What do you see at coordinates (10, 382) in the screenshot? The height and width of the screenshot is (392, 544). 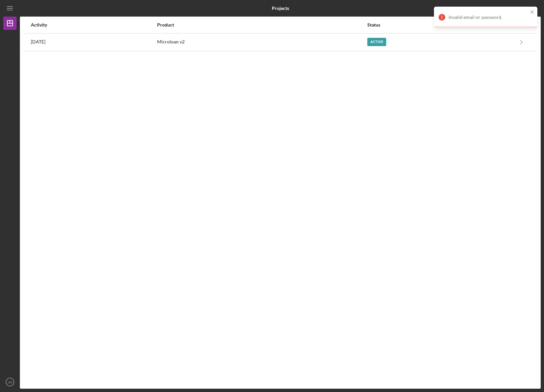 I see `text: JM` at bounding box center [10, 382].